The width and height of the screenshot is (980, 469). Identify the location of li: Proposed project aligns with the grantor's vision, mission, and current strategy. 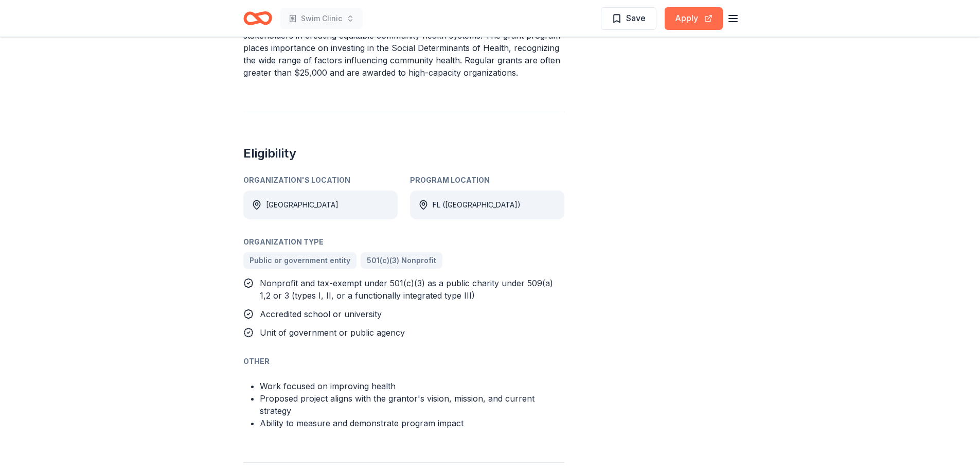
(412, 405).